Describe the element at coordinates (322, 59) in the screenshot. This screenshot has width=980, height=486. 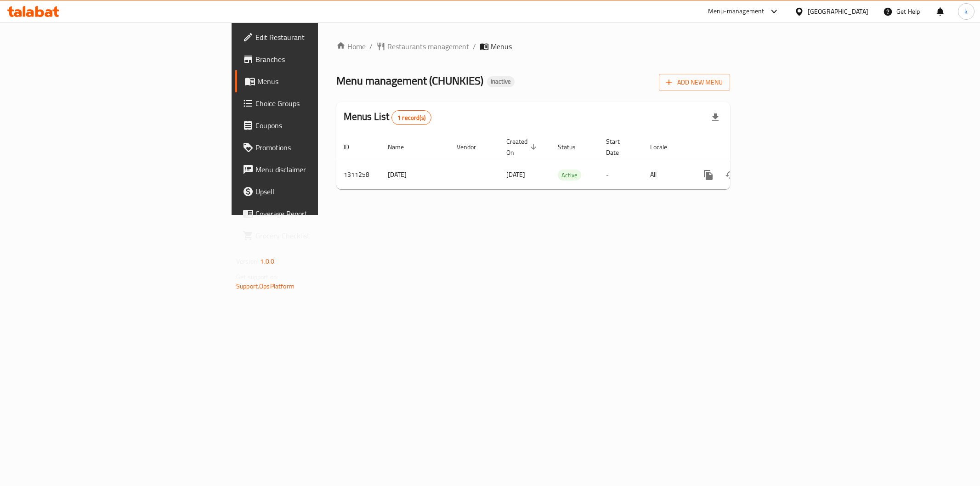
I see `span: Branches` at that location.